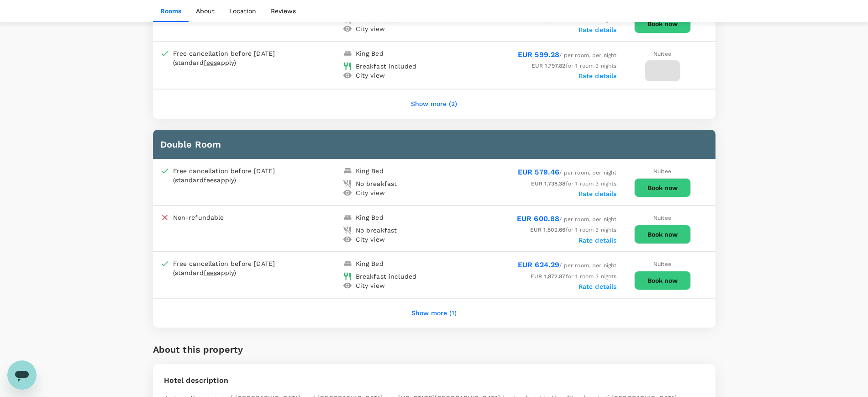  What do you see at coordinates (539, 265) in the screenshot?
I see `span: EUR 624.29` at bounding box center [539, 265].